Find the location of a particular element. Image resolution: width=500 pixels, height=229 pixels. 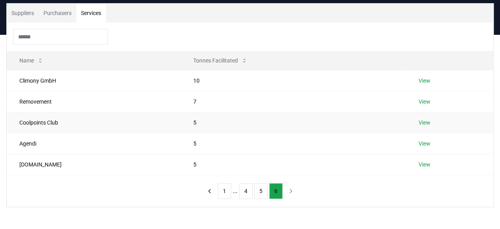

button: Name is located at coordinates (31, 60).